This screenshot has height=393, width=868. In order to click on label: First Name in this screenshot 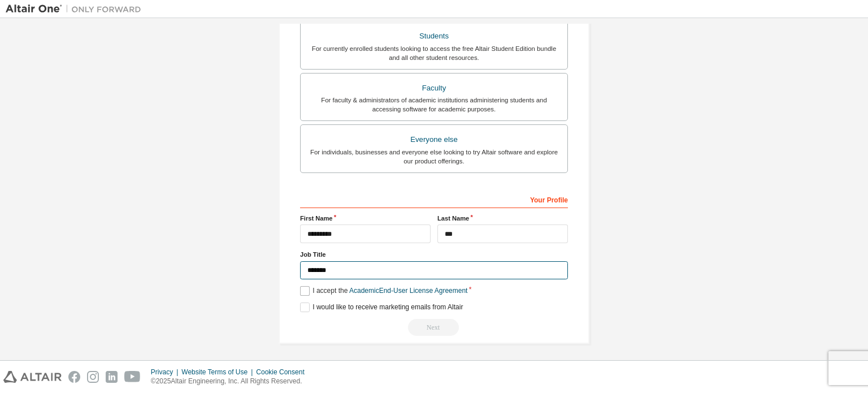, I will do `click(365, 218)`.